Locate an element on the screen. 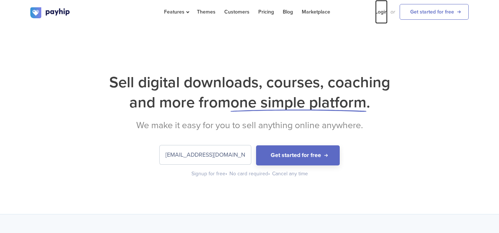 Image resolution: width=499 pixels, height=233 pixels. h2: We make it easy for you to sell anything online anywhere. is located at coordinates (250, 125).